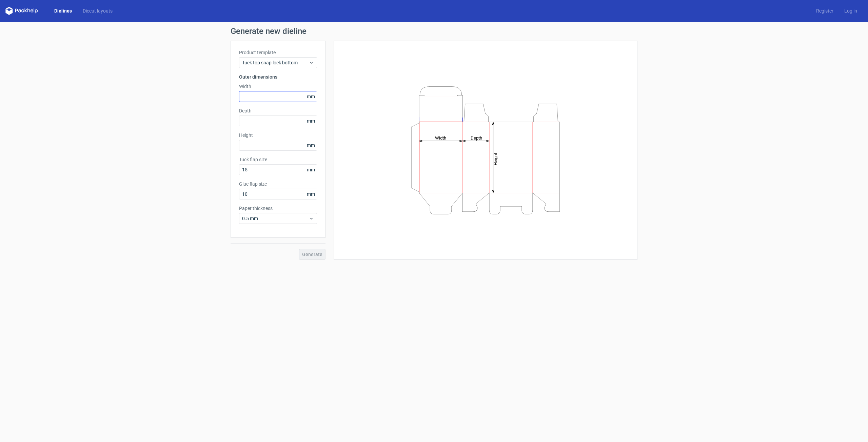 The height and width of the screenshot is (442, 868). What do you see at coordinates (278, 136) in the screenshot?
I see `label: Height` at bounding box center [278, 136].